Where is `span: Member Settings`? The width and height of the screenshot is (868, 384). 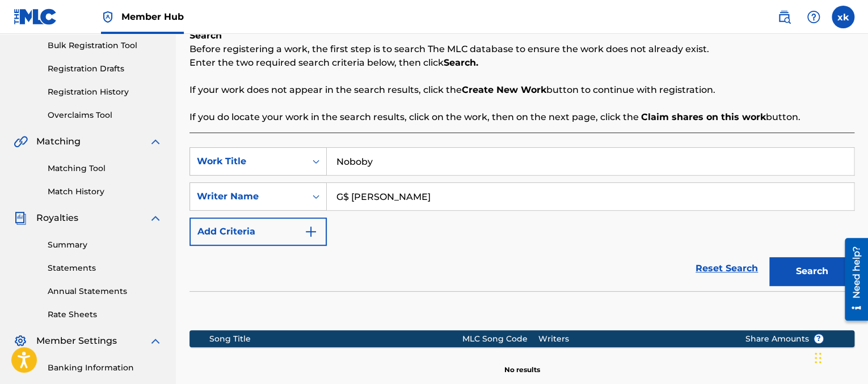 span: Member Settings is located at coordinates (76, 341).